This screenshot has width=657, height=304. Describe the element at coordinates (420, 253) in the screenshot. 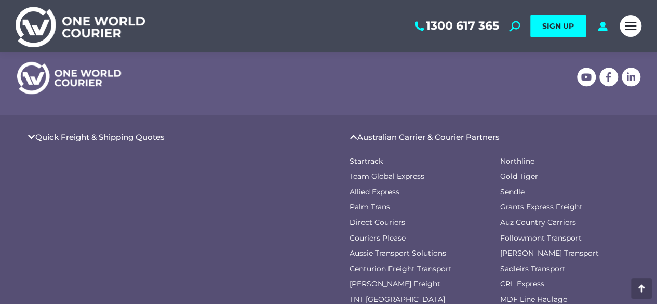

I see `a: Aussie Transport Solutions` at that location.